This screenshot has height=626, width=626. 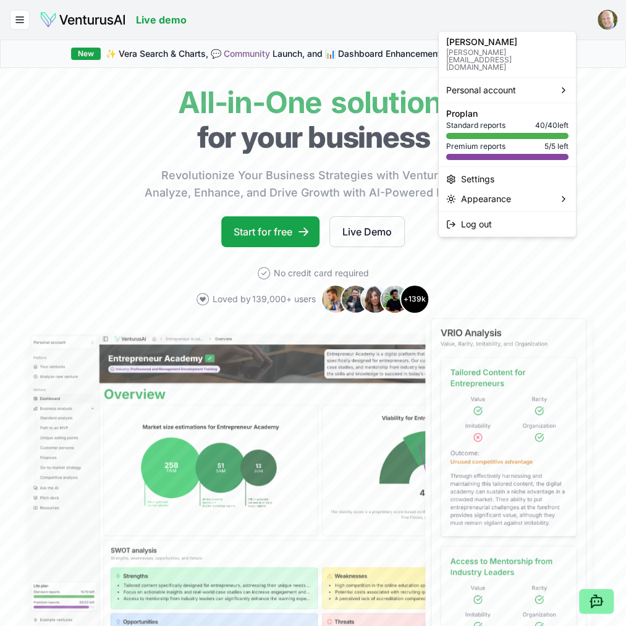 I want to click on span: Log out, so click(x=477, y=224).